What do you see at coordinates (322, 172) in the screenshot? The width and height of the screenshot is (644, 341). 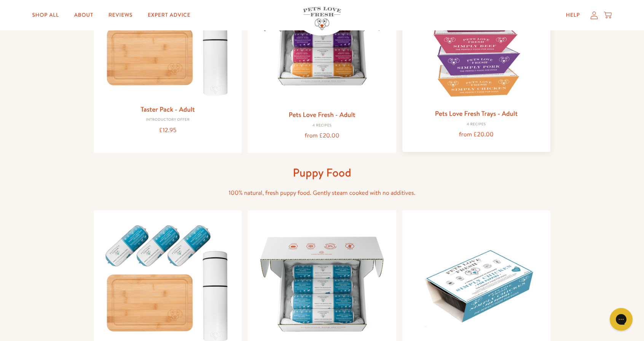 I see `h1: Puppy Food` at bounding box center [322, 172].